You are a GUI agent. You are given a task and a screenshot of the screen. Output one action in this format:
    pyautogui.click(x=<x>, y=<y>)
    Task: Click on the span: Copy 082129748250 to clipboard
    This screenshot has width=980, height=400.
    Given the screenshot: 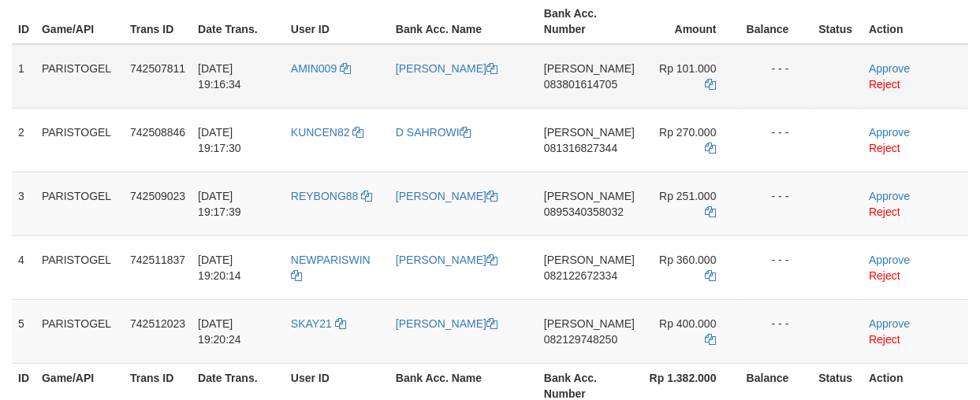 What is the action you would take?
    pyautogui.click(x=580, y=340)
    